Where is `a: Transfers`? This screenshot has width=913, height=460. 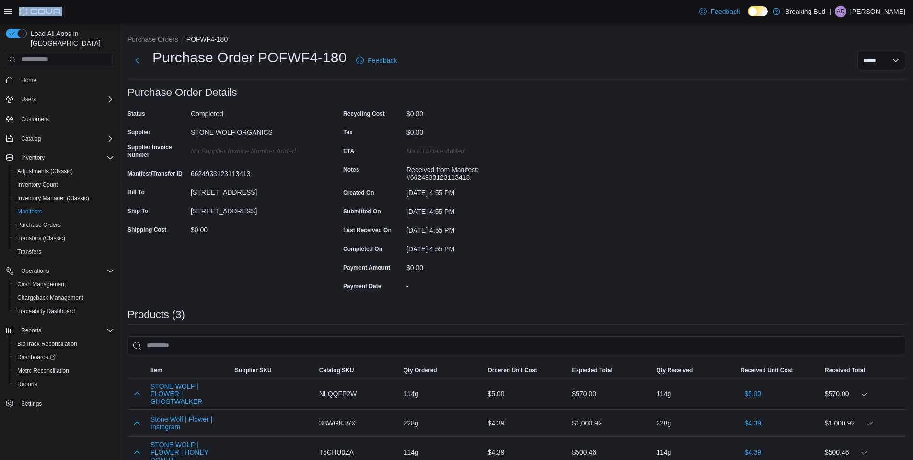 a: Transfers is located at coordinates (29, 252).